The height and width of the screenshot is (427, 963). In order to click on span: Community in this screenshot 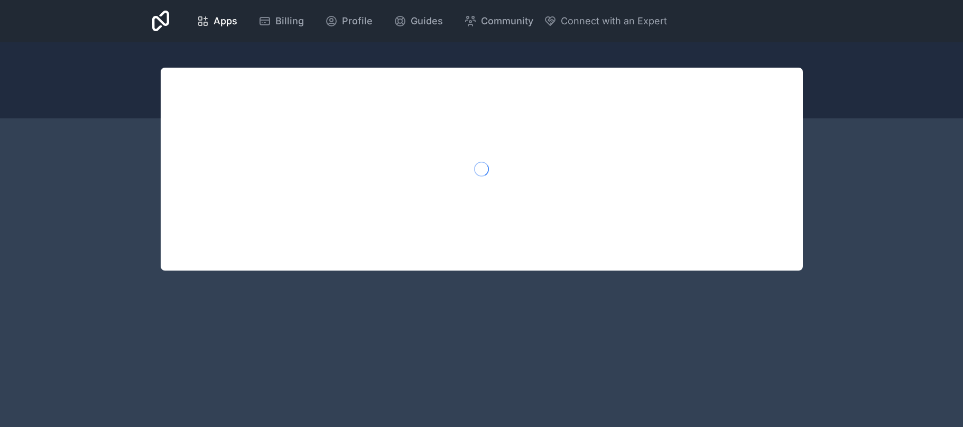, I will do `click(507, 21)`.